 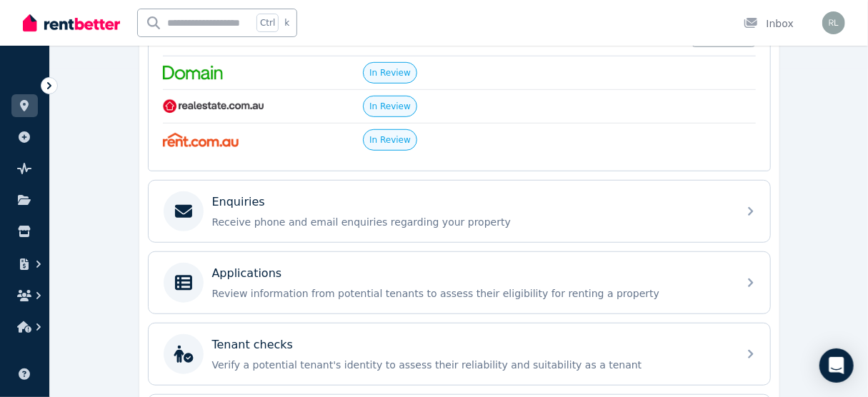 What do you see at coordinates (769, 24) in the screenshot?
I see `div: Inbox` at bounding box center [769, 24].